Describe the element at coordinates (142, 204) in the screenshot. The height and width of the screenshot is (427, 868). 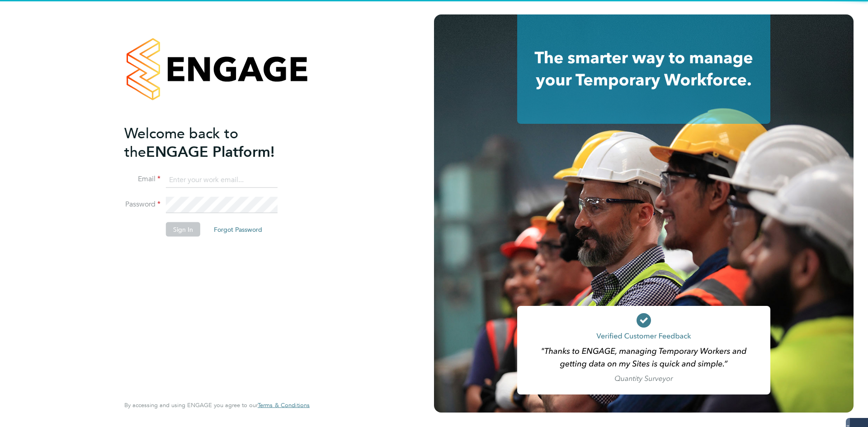
I see `label: Password` at that location.